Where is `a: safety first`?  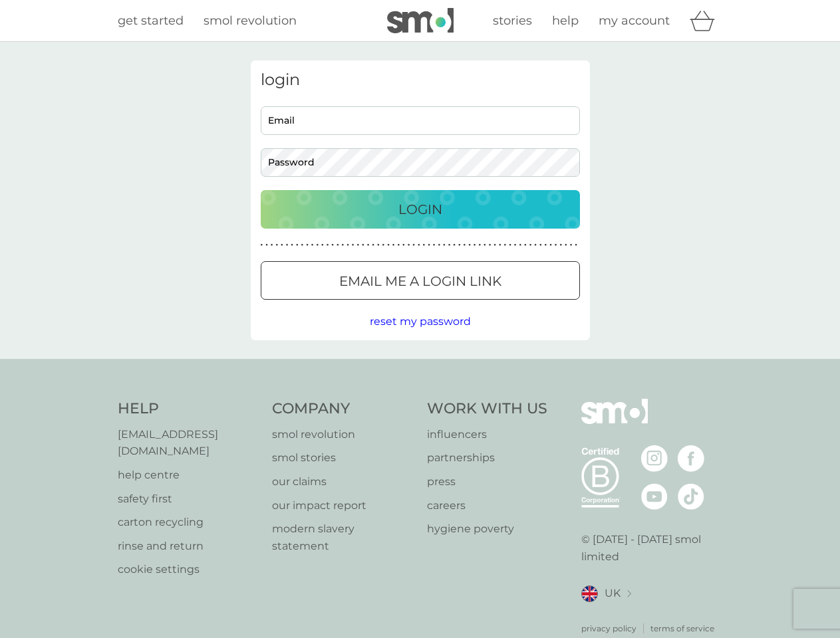 a: safety first is located at coordinates (188, 500).